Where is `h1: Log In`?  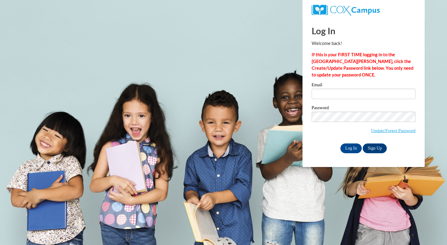
h1: Log In is located at coordinates (364, 31).